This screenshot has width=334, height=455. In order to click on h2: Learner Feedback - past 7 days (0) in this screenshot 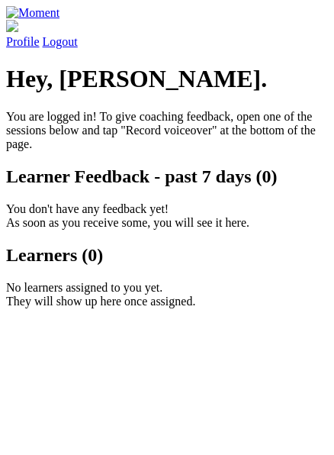, I will do `click(167, 176)`.